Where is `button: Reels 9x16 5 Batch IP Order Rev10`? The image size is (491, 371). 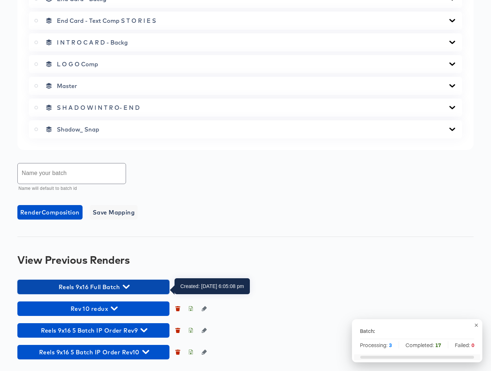
button: Reels 9x16 5 Batch IP Order Rev10 is located at coordinates (93, 352).